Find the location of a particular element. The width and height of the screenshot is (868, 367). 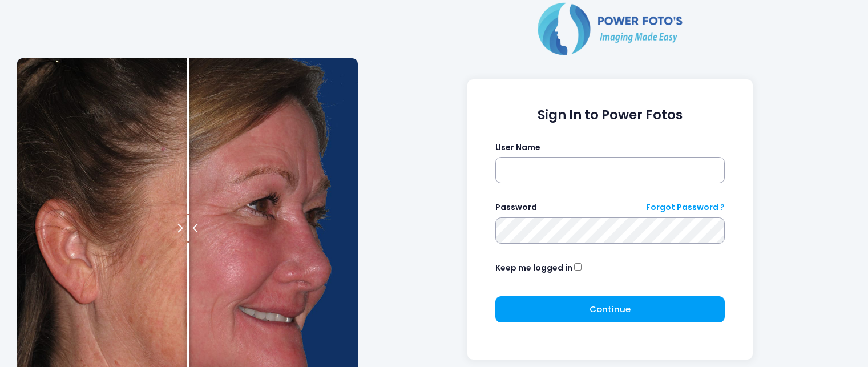

a: Forgot Password ? is located at coordinates (685, 207).